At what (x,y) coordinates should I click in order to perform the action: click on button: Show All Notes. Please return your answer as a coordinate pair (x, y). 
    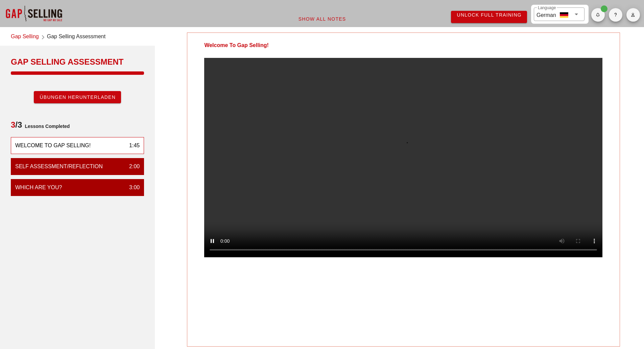
    Looking at the image, I should click on (322, 19).